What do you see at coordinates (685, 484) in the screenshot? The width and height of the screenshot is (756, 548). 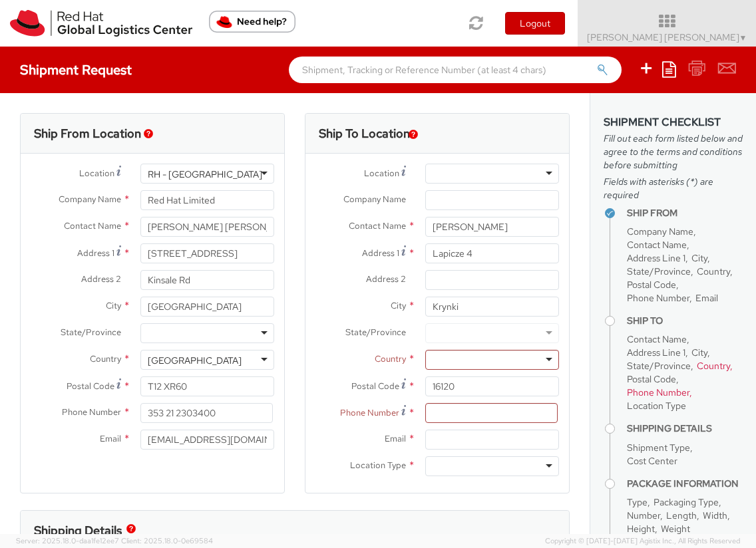 I see `h4: Package Information` at bounding box center [685, 484].